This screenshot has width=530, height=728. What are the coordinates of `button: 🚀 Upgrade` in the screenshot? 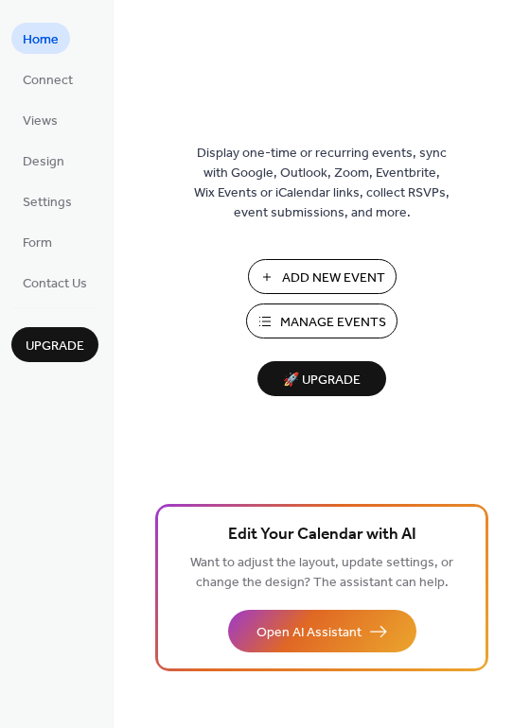 It's located at (322, 378).